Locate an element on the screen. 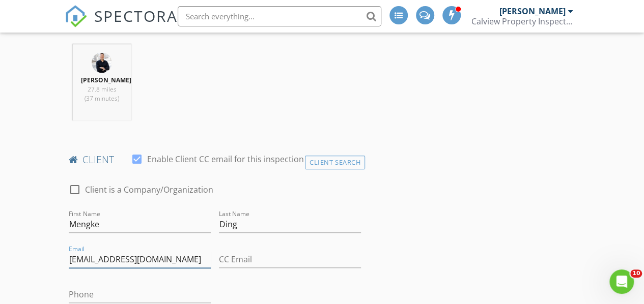 This screenshot has width=644, height=304. a: SPECTORA is located at coordinates (121, 24).